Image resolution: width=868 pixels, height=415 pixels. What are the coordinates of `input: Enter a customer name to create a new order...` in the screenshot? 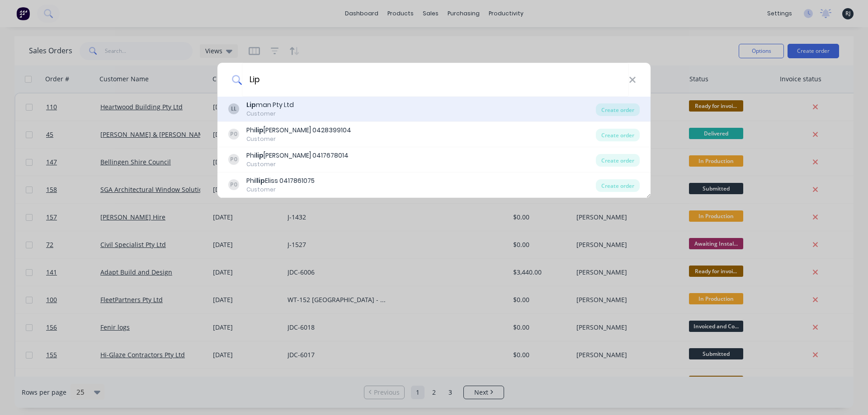 It's located at (435, 79).